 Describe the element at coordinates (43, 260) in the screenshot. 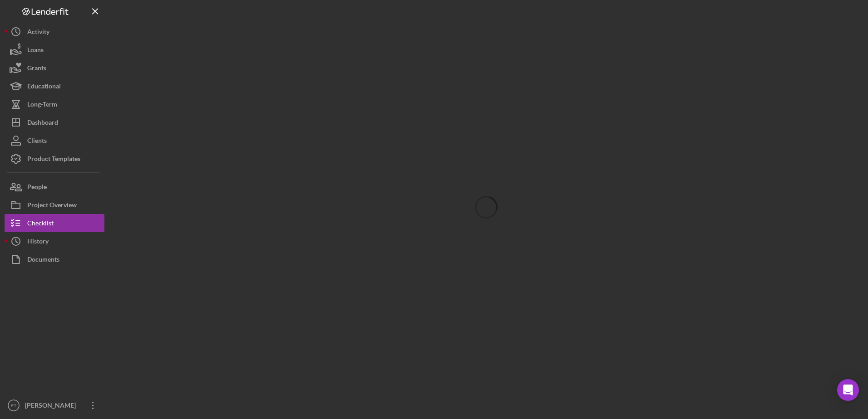

I see `div: Documents` at that location.